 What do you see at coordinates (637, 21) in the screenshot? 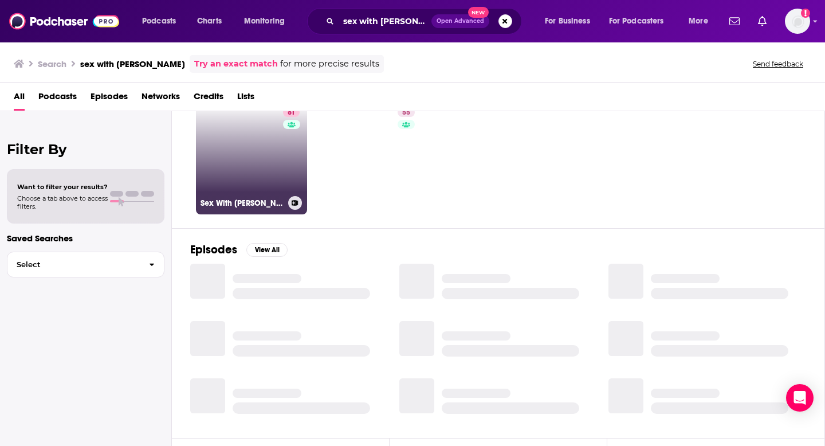
I see `span: For Podcasters` at bounding box center [637, 21].